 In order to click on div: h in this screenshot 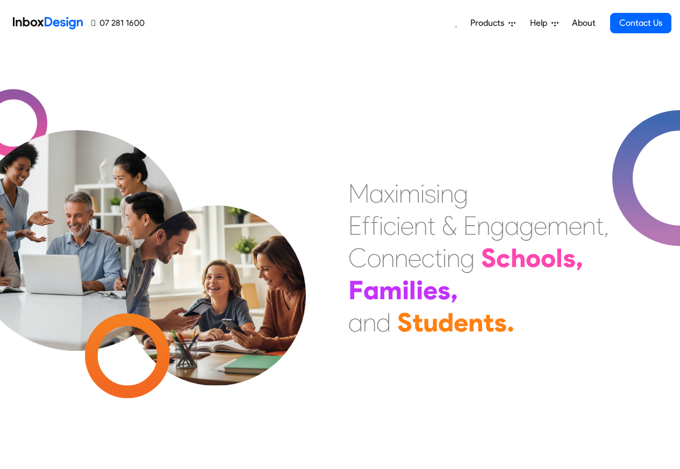, I will do `click(518, 258)`.